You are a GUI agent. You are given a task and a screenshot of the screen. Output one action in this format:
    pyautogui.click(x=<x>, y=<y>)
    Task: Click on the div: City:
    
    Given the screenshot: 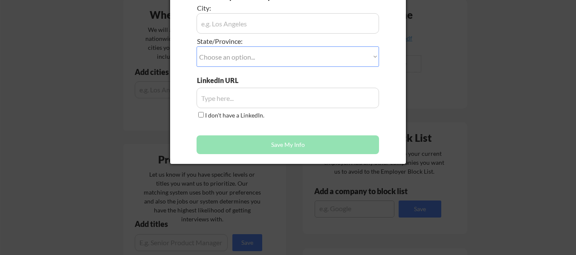 What is the action you would take?
    pyautogui.click(x=264, y=8)
    